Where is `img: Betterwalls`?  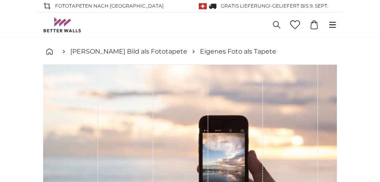
img: Betterwalls is located at coordinates (62, 25).